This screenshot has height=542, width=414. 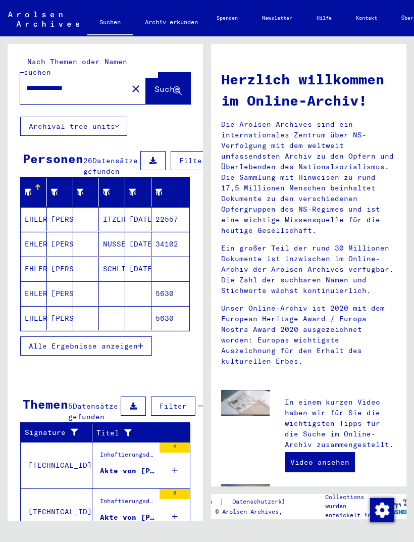 What do you see at coordinates (340, 423) in the screenshot?
I see `p: In einem kurzen Video haben wir für Sie die wichtigsten Tipps für die Suche im Online-Archiv zusa...` at bounding box center [340, 423].